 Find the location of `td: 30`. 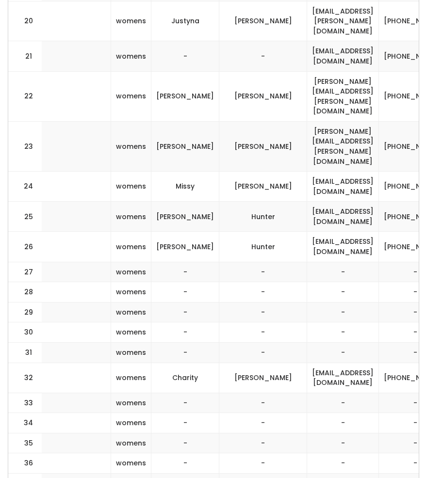

td: 30 is located at coordinates (25, 333).